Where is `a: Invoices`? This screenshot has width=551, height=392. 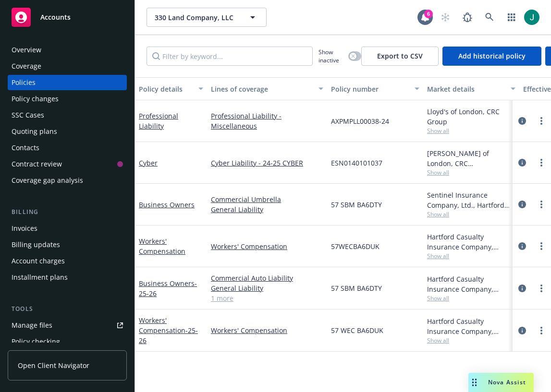 a: Invoices is located at coordinates (68, 229).